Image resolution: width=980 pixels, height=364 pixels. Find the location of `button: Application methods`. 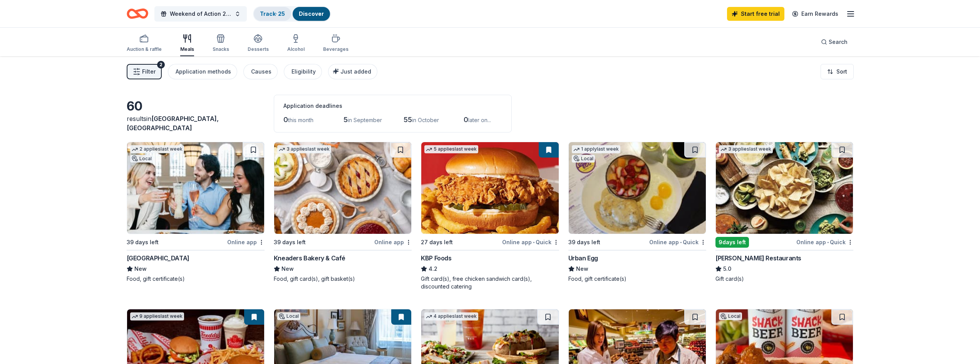

button: Application methods is located at coordinates (202, 72).